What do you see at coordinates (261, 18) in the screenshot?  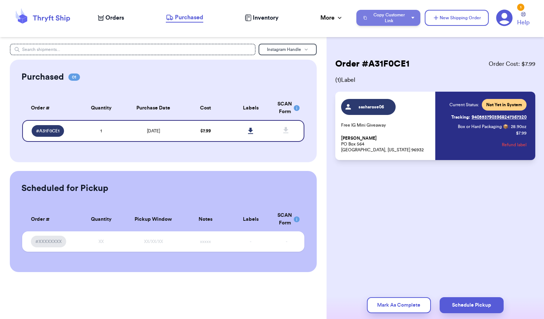 I see `a: Inventory` at bounding box center [261, 18].